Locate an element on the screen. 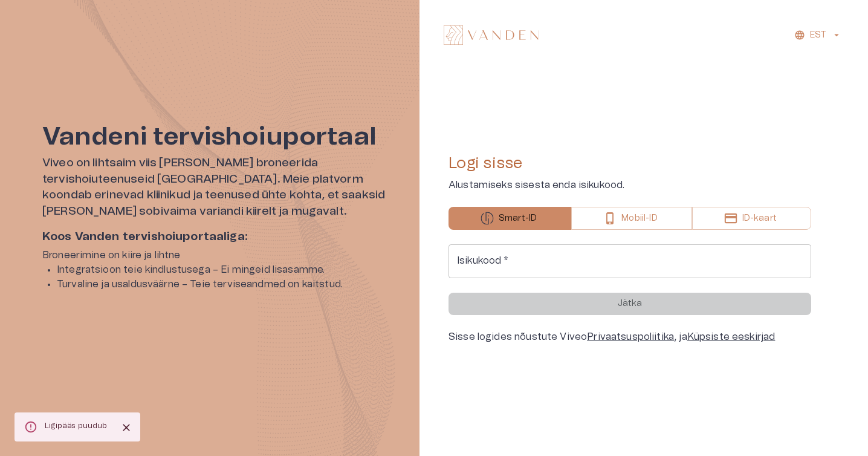 This screenshot has height=456, width=868. button: Close is located at coordinates (127, 428).